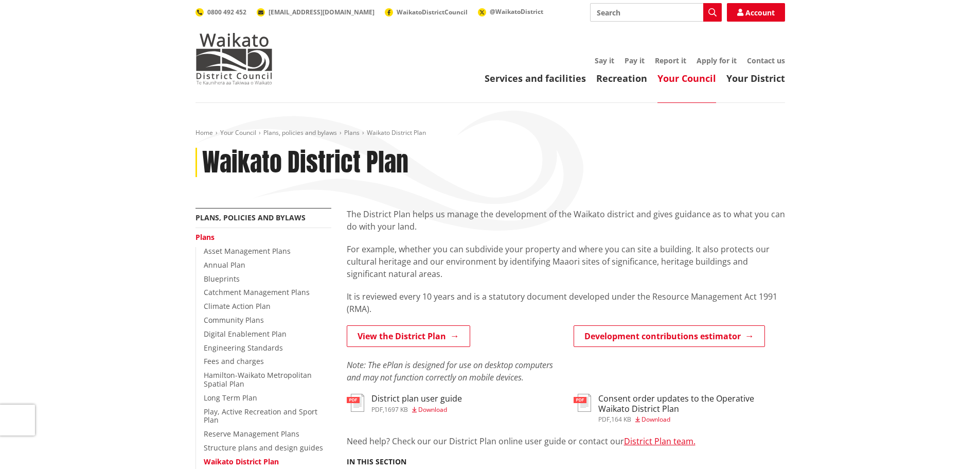  What do you see at coordinates (243, 347) in the screenshot?
I see `a: Engineering Standards` at bounding box center [243, 347].